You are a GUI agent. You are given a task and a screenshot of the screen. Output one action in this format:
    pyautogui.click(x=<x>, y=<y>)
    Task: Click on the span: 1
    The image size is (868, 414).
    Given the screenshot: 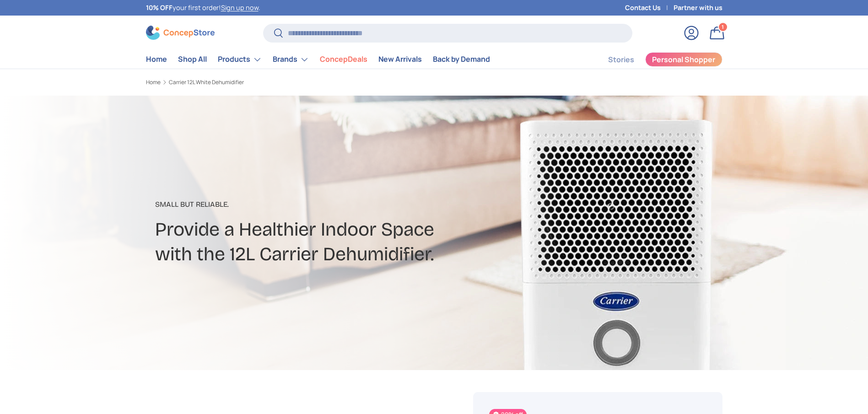 What is the action you would take?
    pyautogui.click(x=722, y=27)
    